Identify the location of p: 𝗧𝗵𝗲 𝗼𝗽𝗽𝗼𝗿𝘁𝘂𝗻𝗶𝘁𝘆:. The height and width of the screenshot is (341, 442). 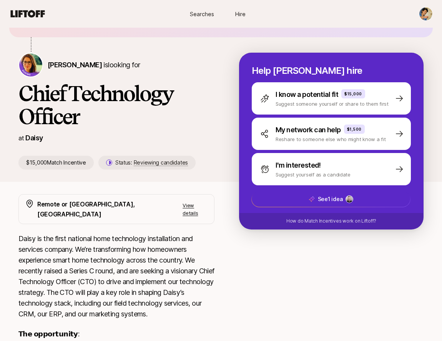
(116, 334).